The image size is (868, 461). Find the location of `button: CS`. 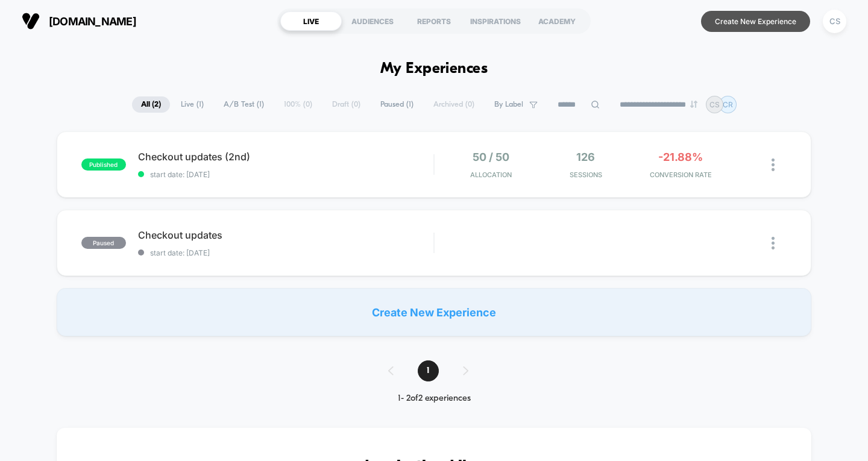

button: CS is located at coordinates (834, 21).